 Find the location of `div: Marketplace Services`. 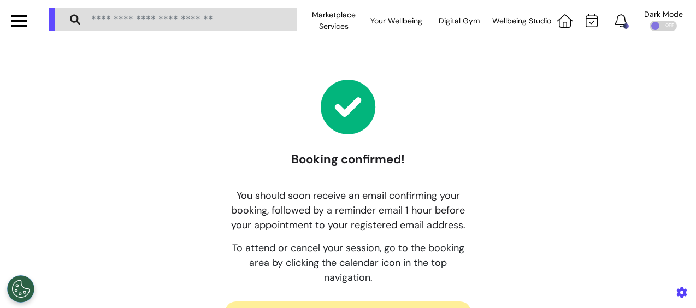

div: Marketplace Services is located at coordinates (334, 21).